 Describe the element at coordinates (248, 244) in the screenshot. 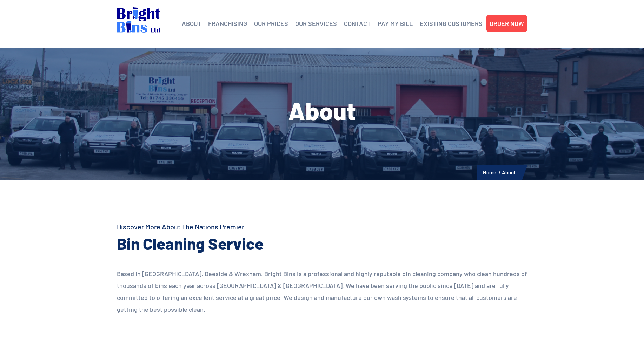

I see `h2: Bin Cleaning Service` at that location.